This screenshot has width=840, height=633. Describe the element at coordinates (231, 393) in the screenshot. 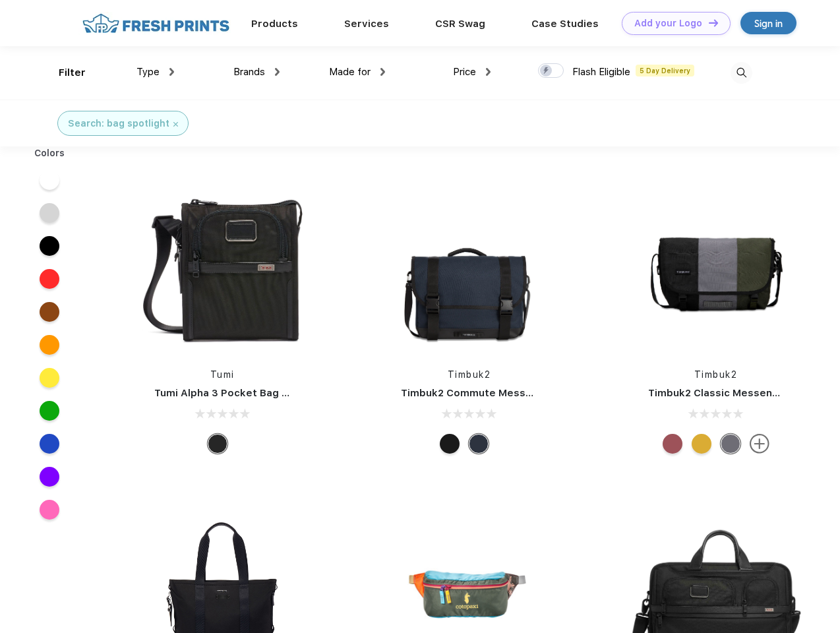

I see `a: Tumi Alpha 3 Pocket Bag Small` at that location.